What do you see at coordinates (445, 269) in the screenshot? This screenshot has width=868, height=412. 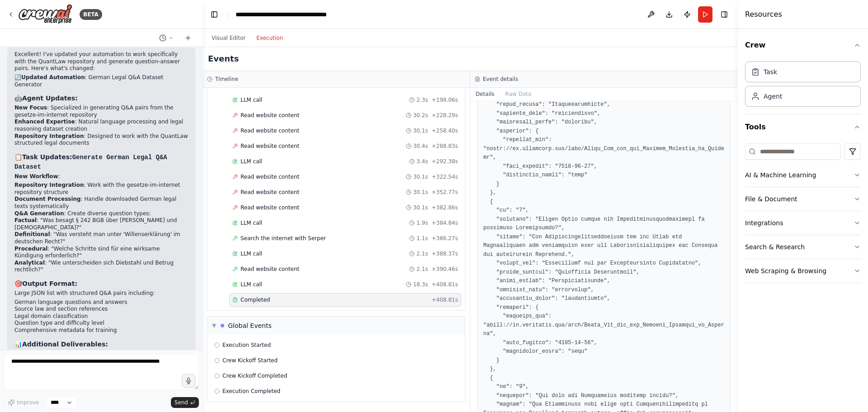 I see `span: + 390.46s` at bounding box center [445, 269].